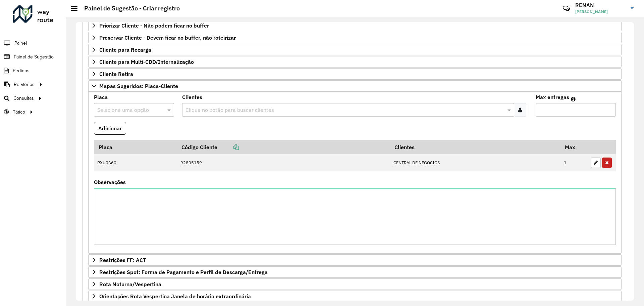 The image size is (644, 306). Describe the element at coordinates (475, 163) in the screenshot. I see `td: CENTRAL DE NEGOCIOS` at that location.